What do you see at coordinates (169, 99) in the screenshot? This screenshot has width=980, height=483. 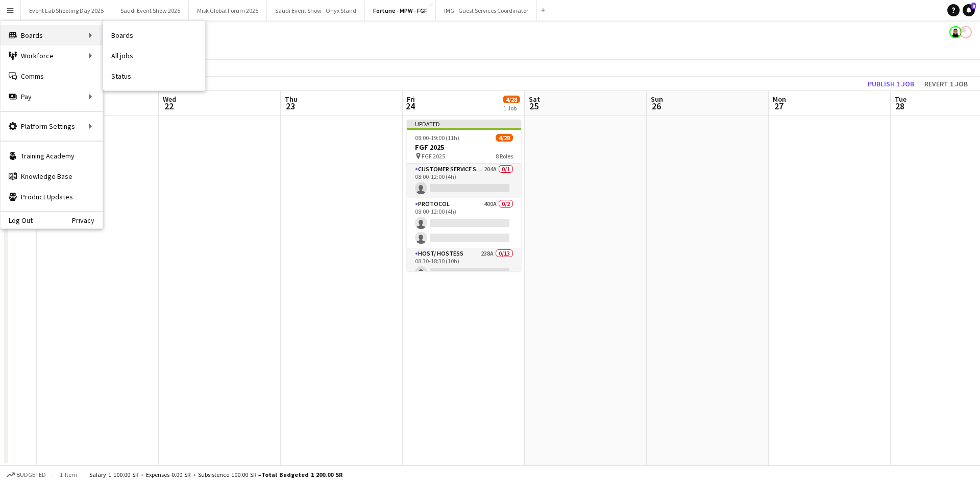 I see `span: Wed` at bounding box center [169, 99].